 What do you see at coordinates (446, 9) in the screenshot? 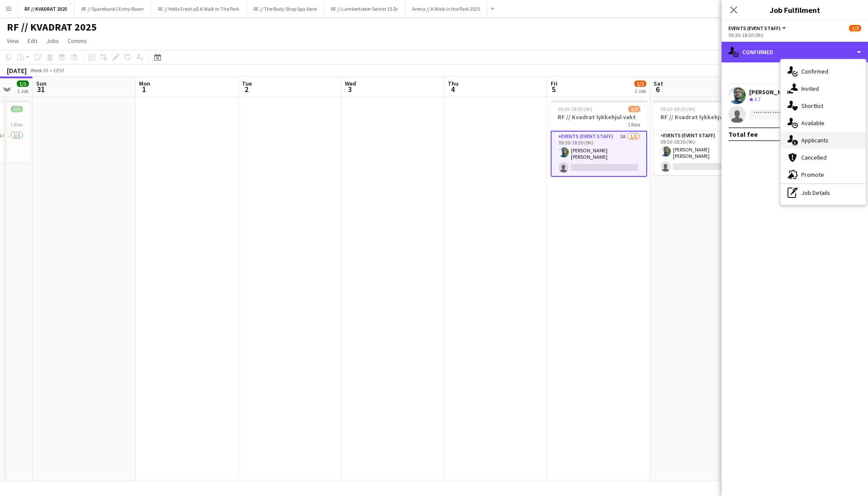
I see `button: Arena // A Walk in the Park 2025` at bounding box center [446, 9].